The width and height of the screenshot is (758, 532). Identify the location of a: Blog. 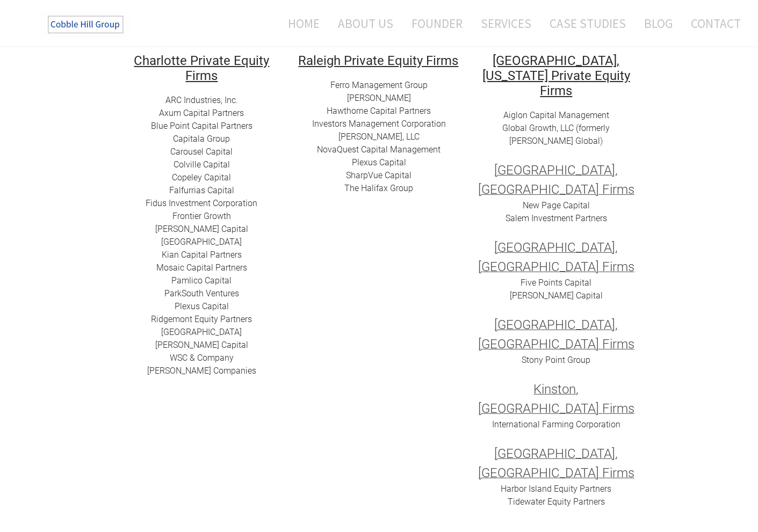
(658, 23).